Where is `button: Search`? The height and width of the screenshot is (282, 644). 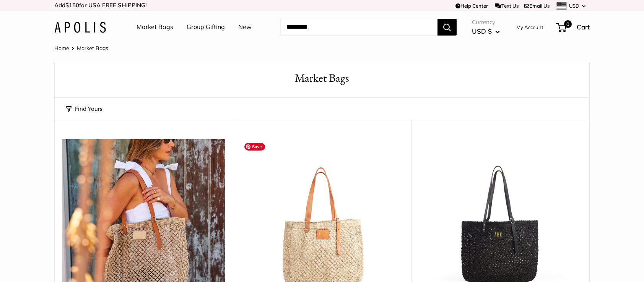
button: Search is located at coordinates (447, 27).